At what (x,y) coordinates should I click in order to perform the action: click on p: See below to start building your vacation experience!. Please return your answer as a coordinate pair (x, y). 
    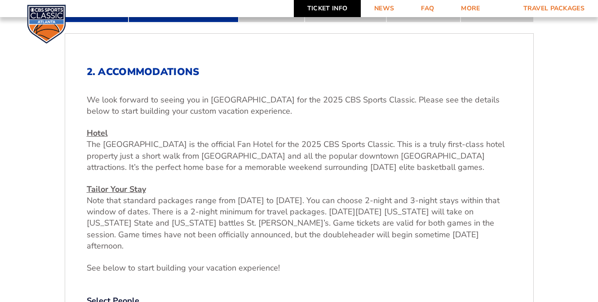
    Looking at the image, I should click on (299, 268).